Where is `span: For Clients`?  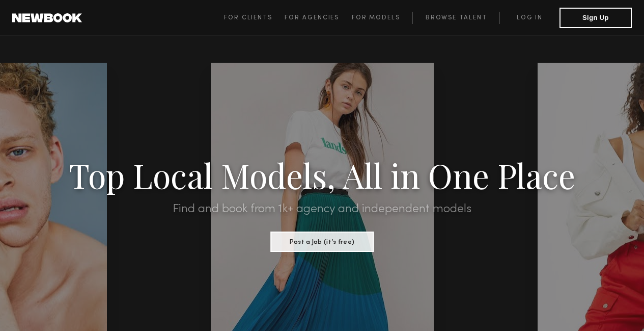 span: For Clients is located at coordinates (248, 18).